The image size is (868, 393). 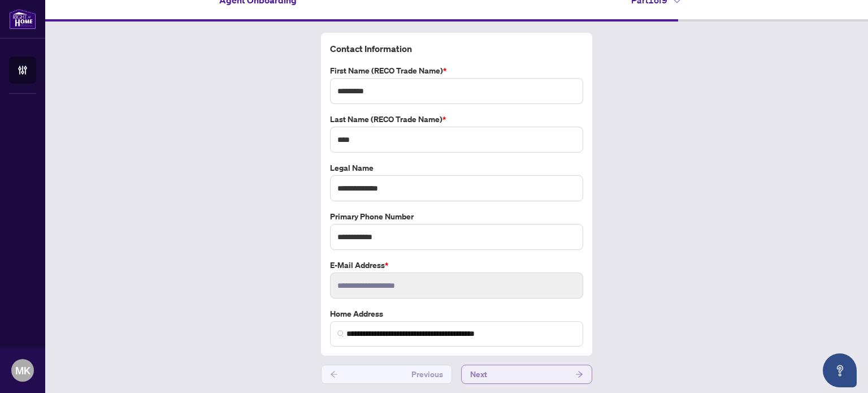 I want to click on h4: Contact Information, so click(x=457, y=49).